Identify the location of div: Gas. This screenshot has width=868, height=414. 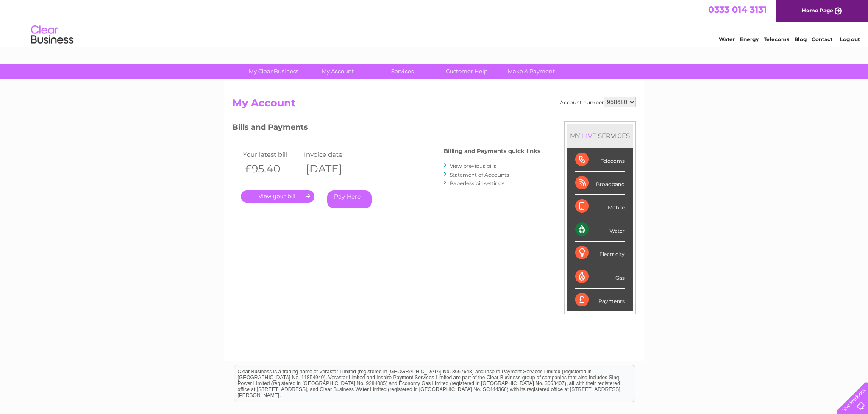
(600, 277).